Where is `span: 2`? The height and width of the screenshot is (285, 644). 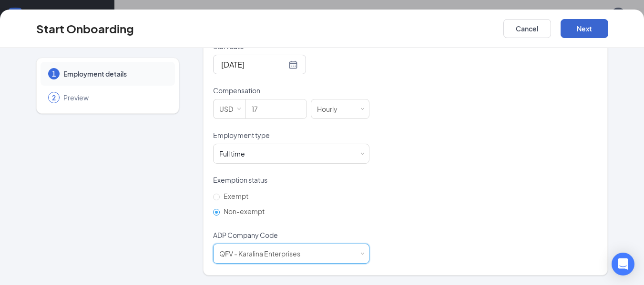
span: 2 is located at coordinates (54, 97).